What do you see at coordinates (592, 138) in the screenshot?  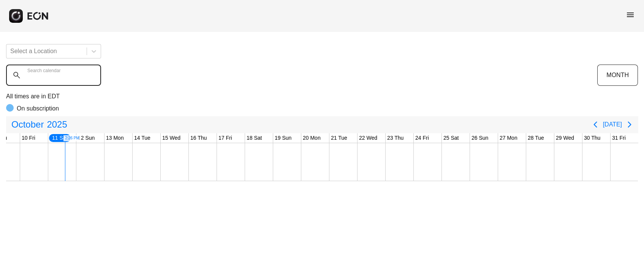 I see `div: 30 Thu` at bounding box center [592, 138].